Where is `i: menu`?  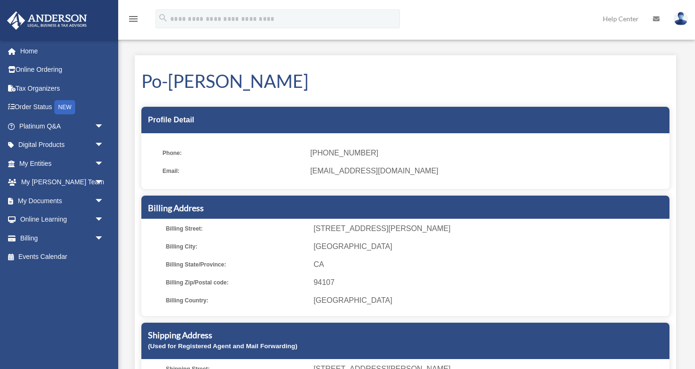 i: menu is located at coordinates (133, 19).